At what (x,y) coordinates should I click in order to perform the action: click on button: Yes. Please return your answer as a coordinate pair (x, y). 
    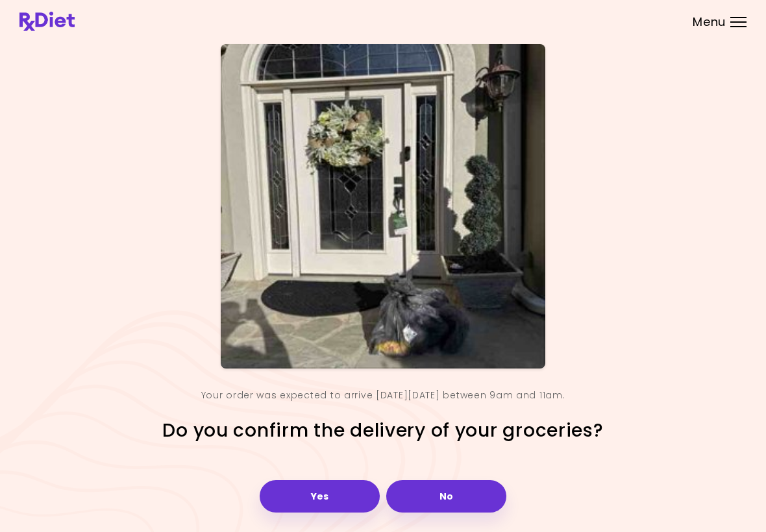
    Looking at the image, I should click on (319, 496).